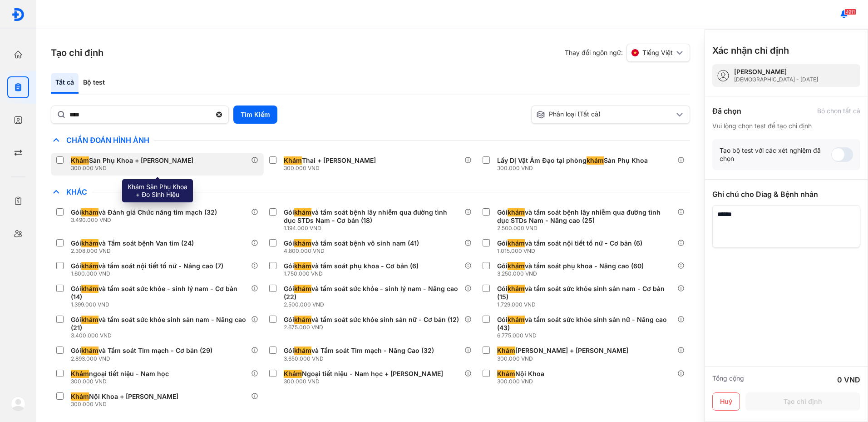 The image size is (868, 422). What do you see at coordinates (159, 293) in the screenshot?
I see `div: Gói và tầm soát sức khỏe - sinh lý nam - Cơ bản (14)` at bounding box center [159, 293].